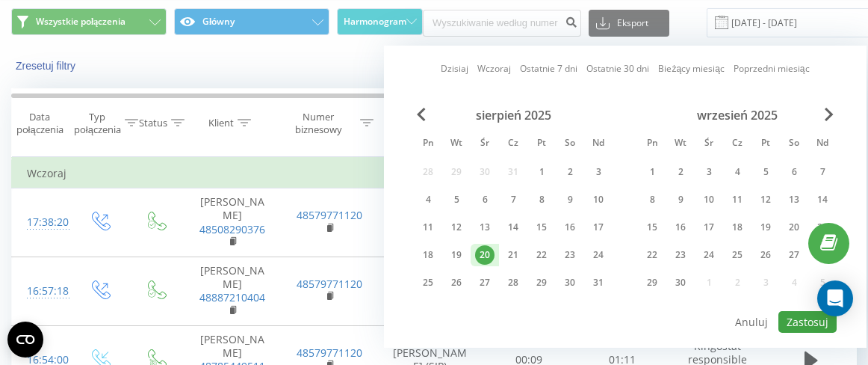 Image resolution: width=868 pixels, height=365 pixels. Describe the element at coordinates (570, 283) in the screenshot. I see `div: sob 30 sie 2025` at that location.